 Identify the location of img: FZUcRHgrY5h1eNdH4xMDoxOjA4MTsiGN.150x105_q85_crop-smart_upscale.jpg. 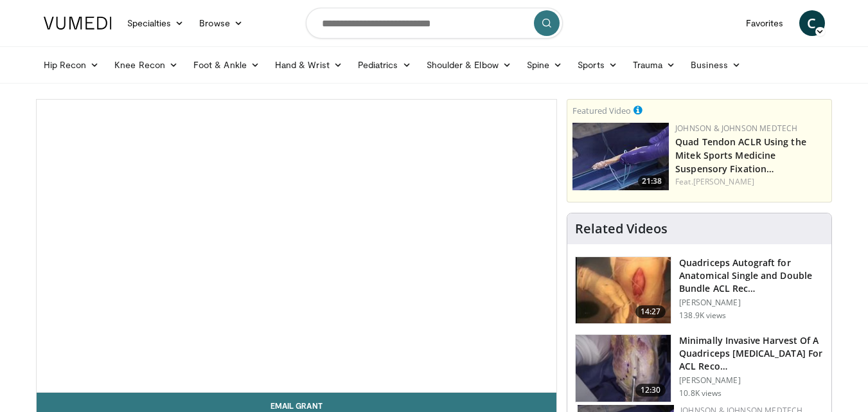
(623, 369).